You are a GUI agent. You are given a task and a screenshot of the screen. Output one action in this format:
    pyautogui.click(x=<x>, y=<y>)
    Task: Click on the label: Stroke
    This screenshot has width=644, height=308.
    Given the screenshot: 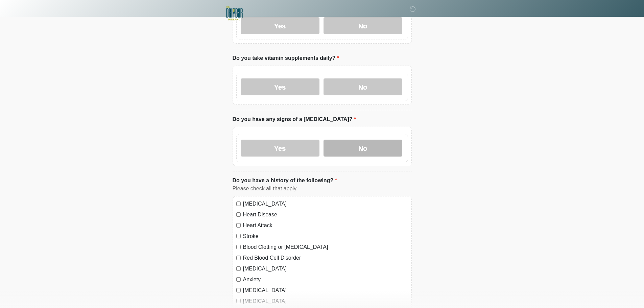 What is the action you would take?
    pyautogui.click(x=326, y=236)
    